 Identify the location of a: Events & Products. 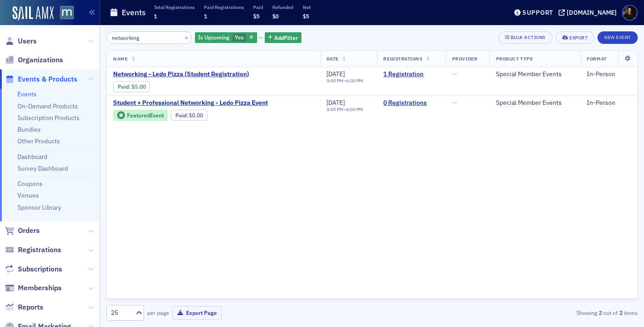
(41, 80).